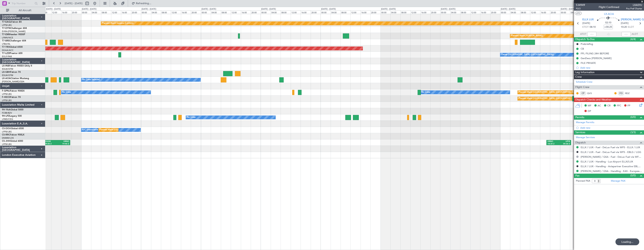 This screenshot has width=644, height=250. Describe the element at coordinates (634, 5) in the screenshot. I see `span: LXA59J` at that location.